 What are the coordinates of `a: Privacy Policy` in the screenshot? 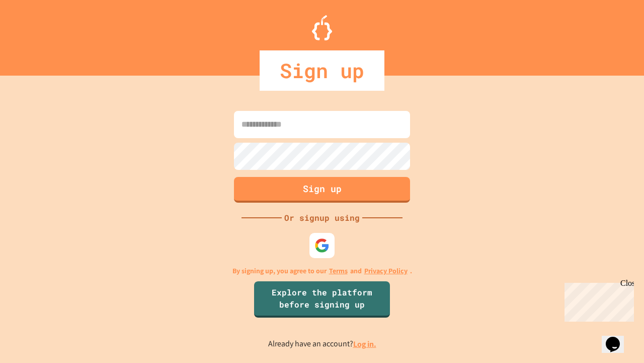 It's located at (386, 271).